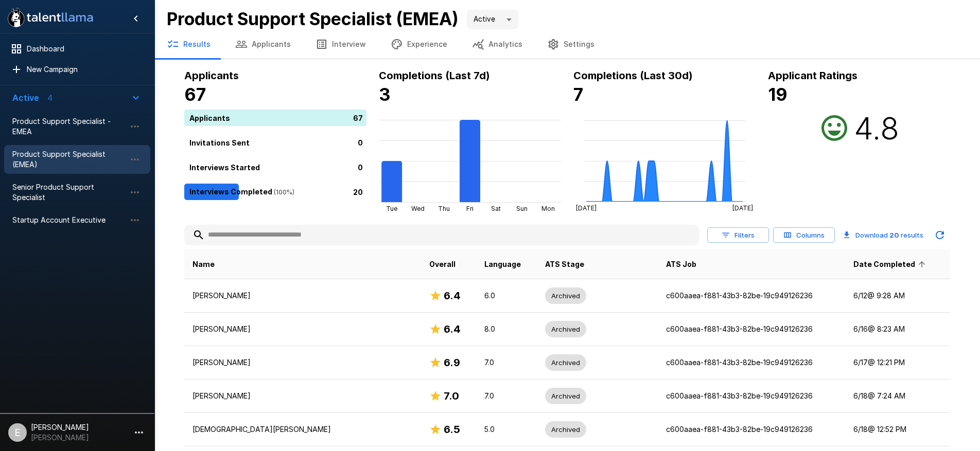 This screenshot has height=451, width=980. What do you see at coordinates (211, 76) in the screenshot?
I see `b: Applicants` at bounding box center [211, 76].